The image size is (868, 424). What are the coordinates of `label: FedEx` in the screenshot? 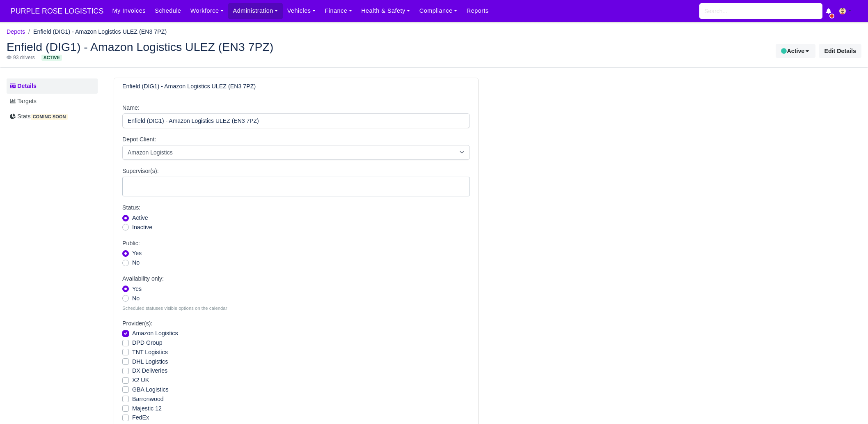 It's located at (140, 418).